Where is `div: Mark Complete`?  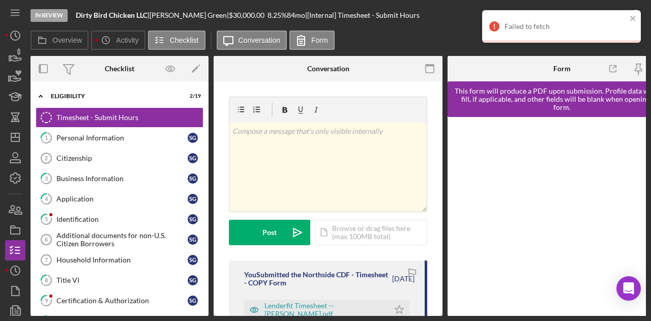
div: Mark Complete is located at coordinates (598, 15).